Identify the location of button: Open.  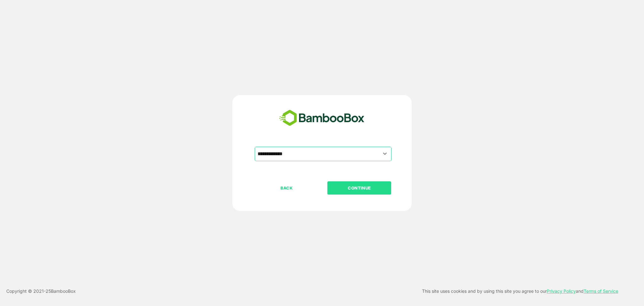
(385, 153).